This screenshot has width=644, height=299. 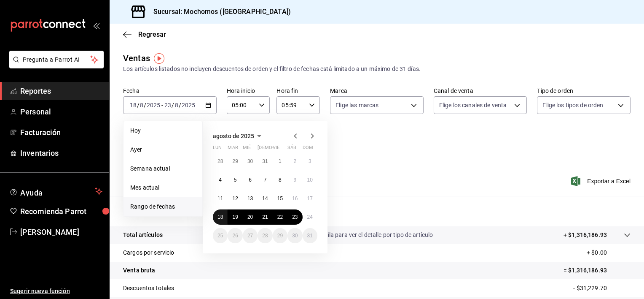 I want to click on span: Elige las marcas, so click(x=357, y=105).